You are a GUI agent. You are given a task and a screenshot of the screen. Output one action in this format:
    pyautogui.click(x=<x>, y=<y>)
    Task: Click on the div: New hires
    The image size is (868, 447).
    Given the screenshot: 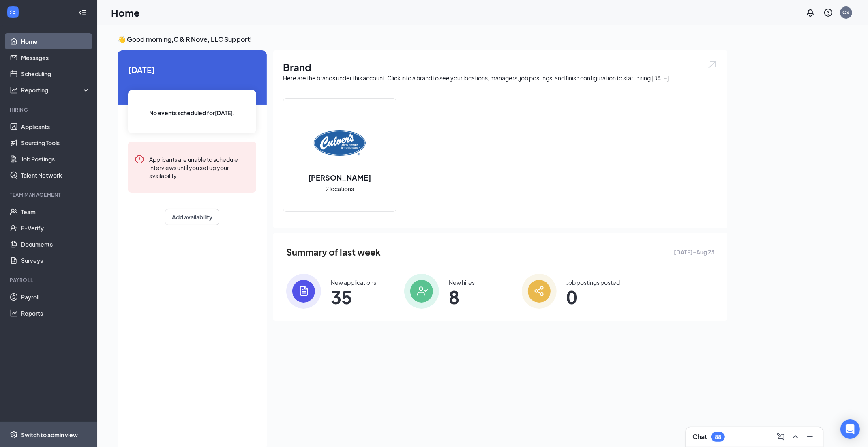 What is the action you would take?
    pyautogui.click(x=462, y=282)
    